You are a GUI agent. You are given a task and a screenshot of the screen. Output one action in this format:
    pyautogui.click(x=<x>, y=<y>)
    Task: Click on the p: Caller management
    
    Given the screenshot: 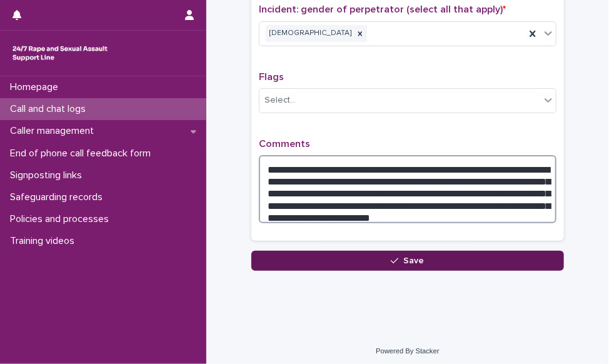 What is the action you would take?
    pyautogui.click(x=54, y=131)
    